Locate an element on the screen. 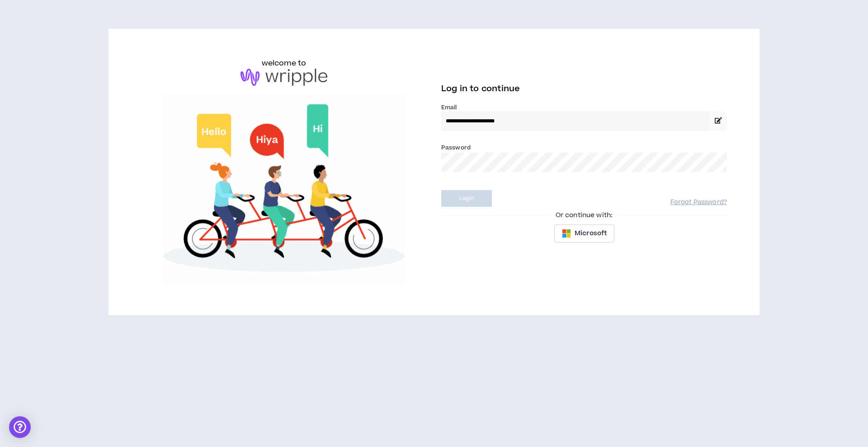 The image size is (868, 447). div: Open Intercom Messenger is located at coordinates (20, 427).